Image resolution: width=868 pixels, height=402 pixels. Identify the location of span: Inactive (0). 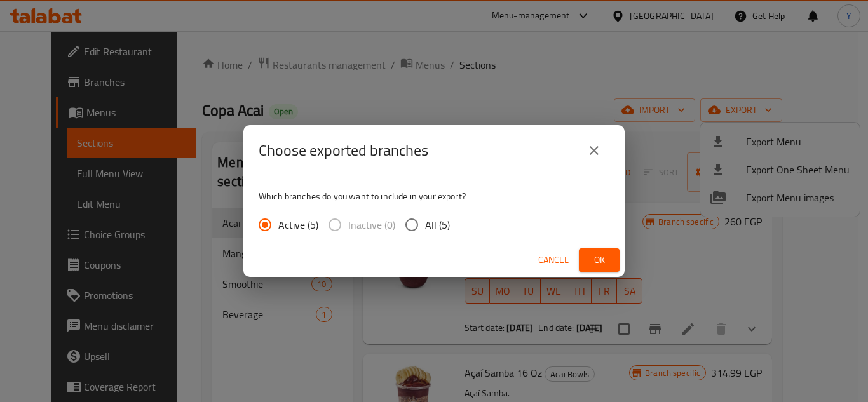
(371, 225).